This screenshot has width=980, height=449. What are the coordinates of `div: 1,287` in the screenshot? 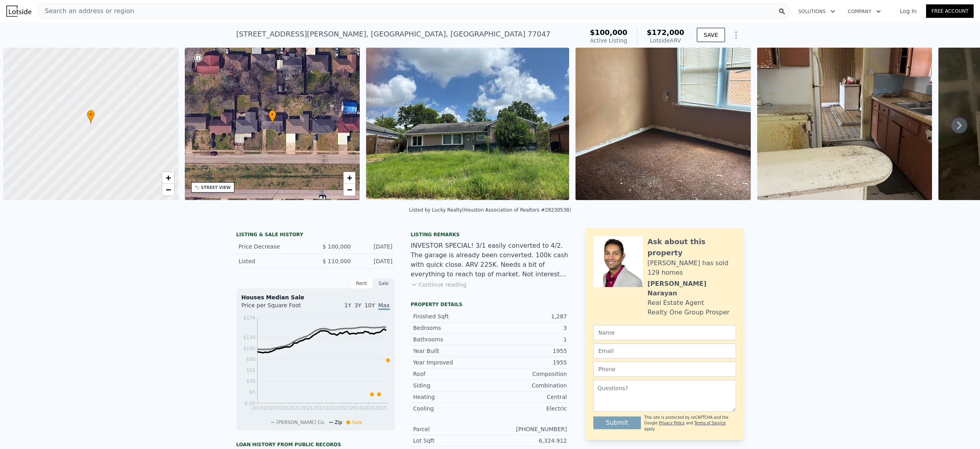 It's located at (529, 316).